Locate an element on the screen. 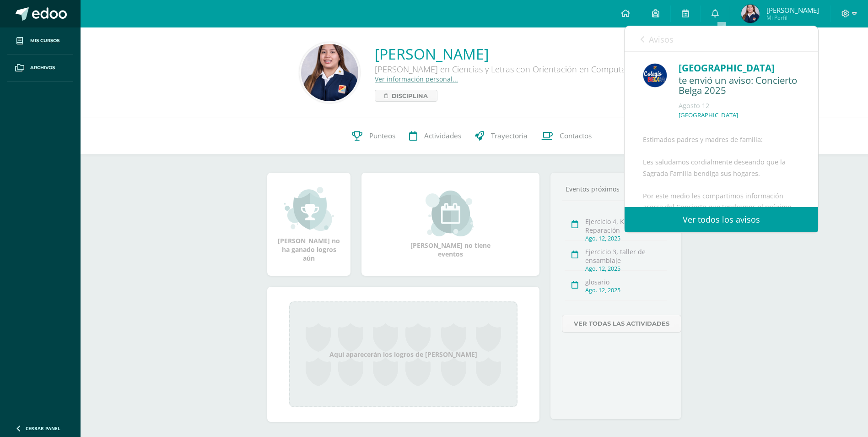  a: Ver todas las actividades is located at coordinates (622, 324).